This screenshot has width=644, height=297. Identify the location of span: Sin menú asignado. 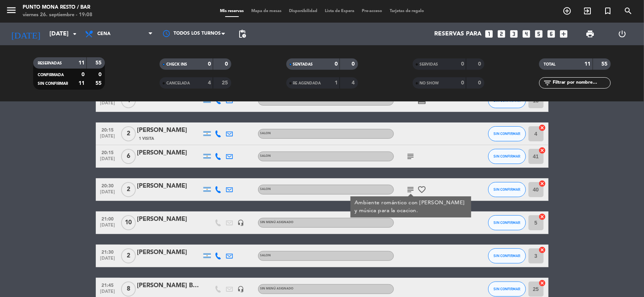
(277, 289).